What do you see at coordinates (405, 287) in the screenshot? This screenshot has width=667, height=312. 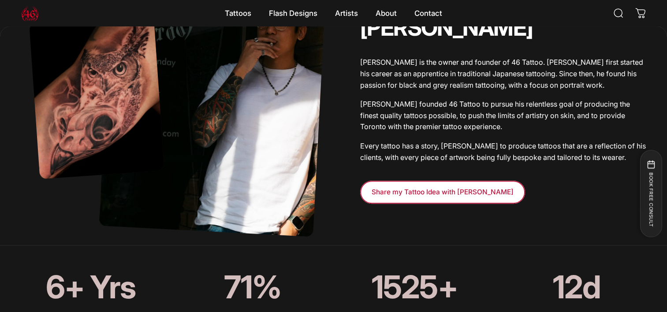 I see `number-counter: 1525` at bounding box center [405, 287].